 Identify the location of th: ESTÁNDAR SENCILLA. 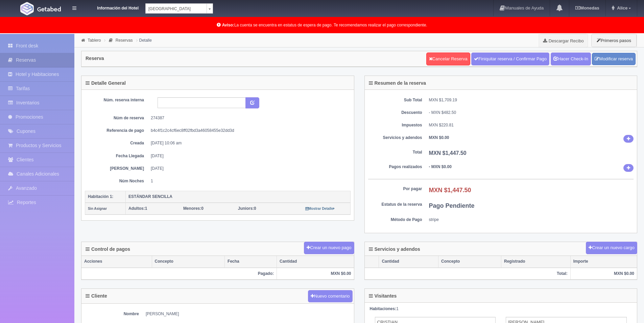
(238, 196).